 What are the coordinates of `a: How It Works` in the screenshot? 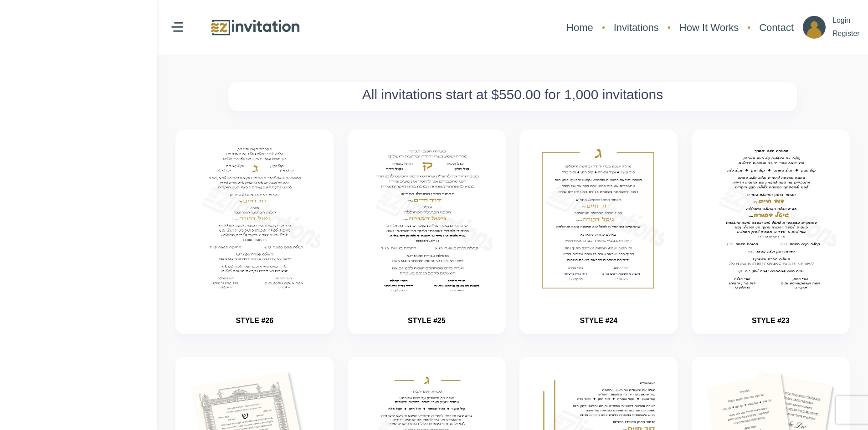 It's located at (708, 27).